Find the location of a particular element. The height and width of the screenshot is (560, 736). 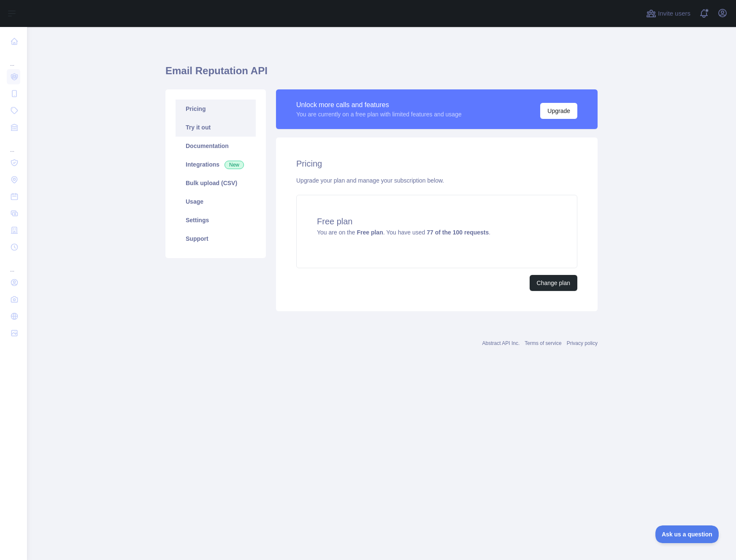

span: Invite users is located at coordinates (674, 14).